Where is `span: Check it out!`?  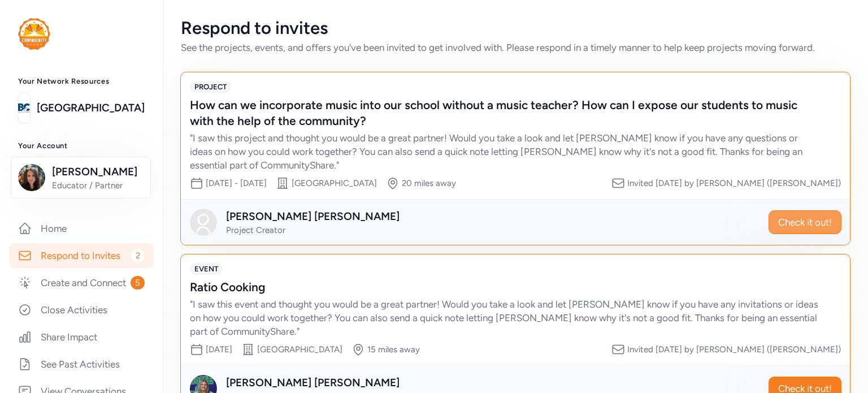 span: Check it out! is located at coordinates (804, 223).